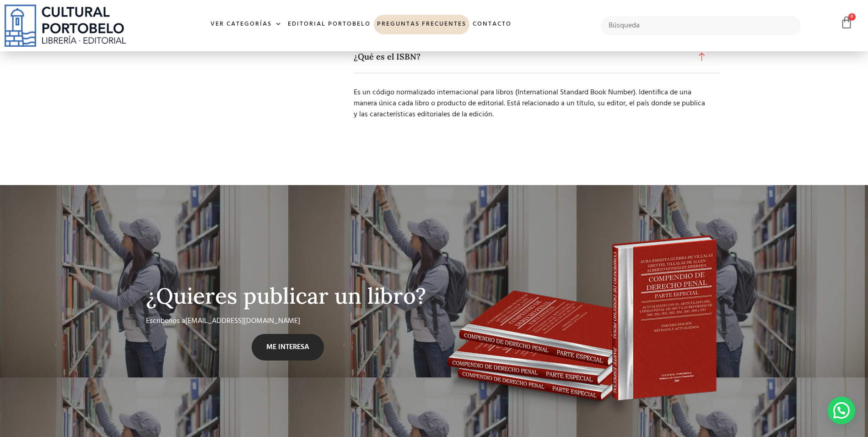 The image size is (868, 437). I want to click on input: Búsqueda, so click(701, 25).